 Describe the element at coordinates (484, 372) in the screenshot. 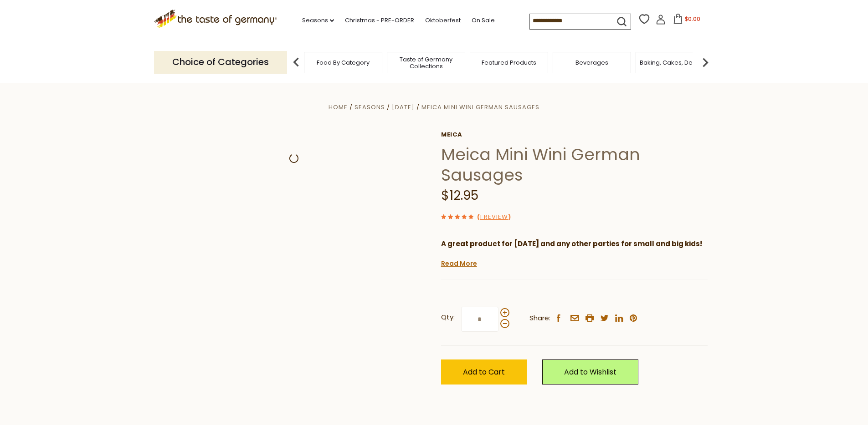

I see `button: Add to Cart` at that location.